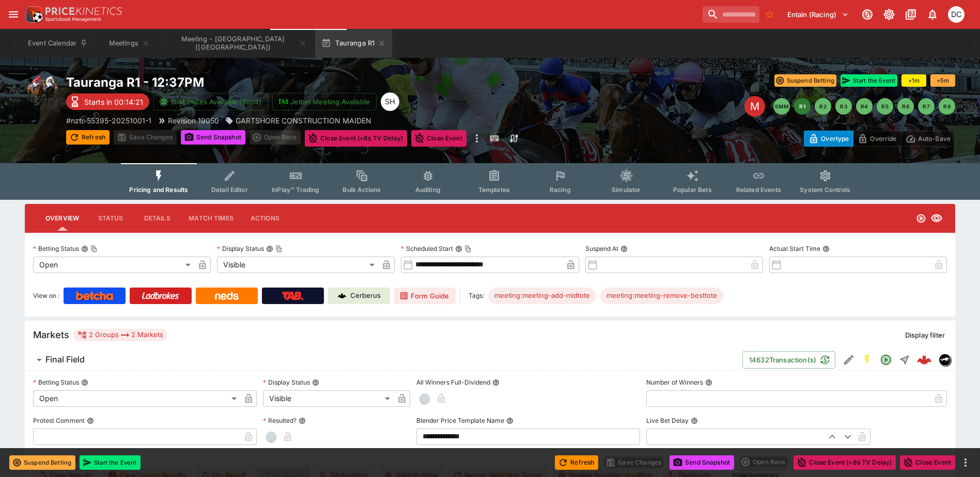  What do you see at coordinates (885, 106) in the screenshot?
I see `button: R5` at bounding box center [885, 106].